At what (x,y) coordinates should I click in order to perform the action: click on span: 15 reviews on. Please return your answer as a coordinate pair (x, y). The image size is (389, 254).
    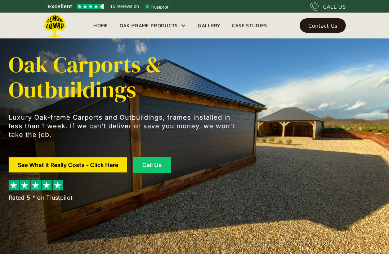
    Looking at the image, I should click on (125, 6).